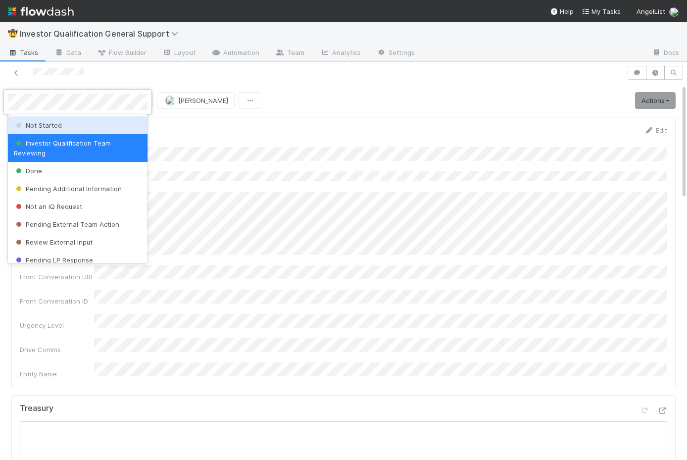 The image size is (687, 460). I want to click on span: Investor Qualification Team Reviewing, so click(62, 148).